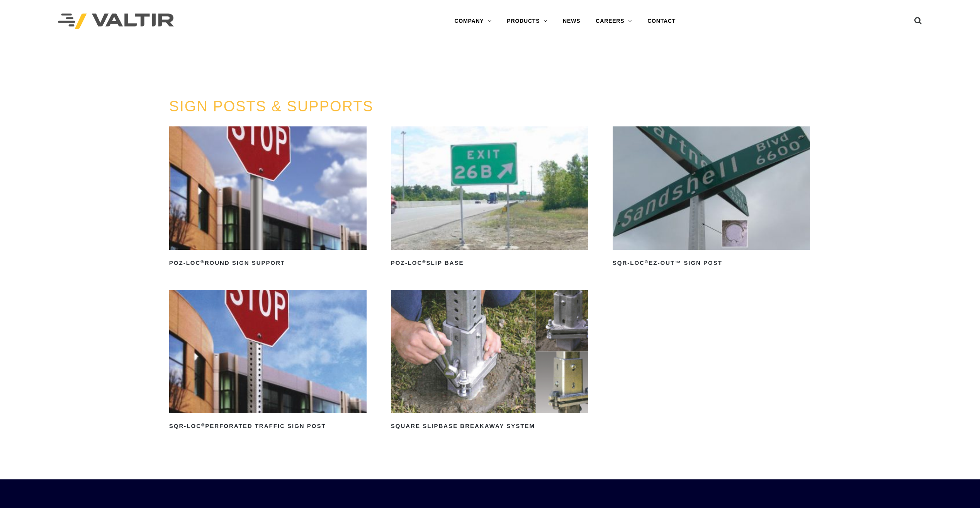 The height and width of the screenshot is (508, 980). I want to click on a: SQR-LOC®Perforated Traffic Sign Post, so click(268, 361).